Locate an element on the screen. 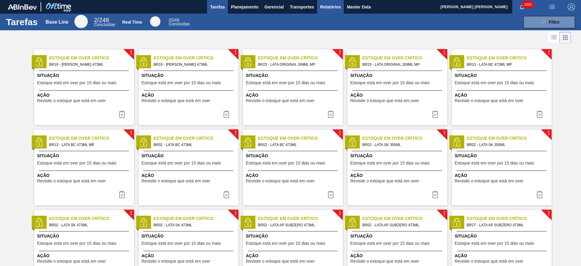 This screenshot has width=581, height=266. span: Gerencial is located at coordinates (274, 7).